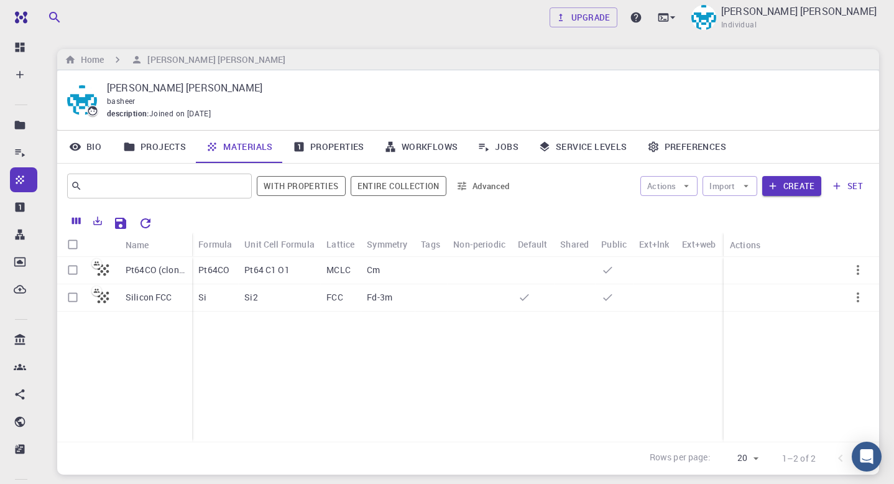 The image size is (894, 484). Describe the element at coordinates (19, 17) in the screenshot. I see `img: logo` at that location.